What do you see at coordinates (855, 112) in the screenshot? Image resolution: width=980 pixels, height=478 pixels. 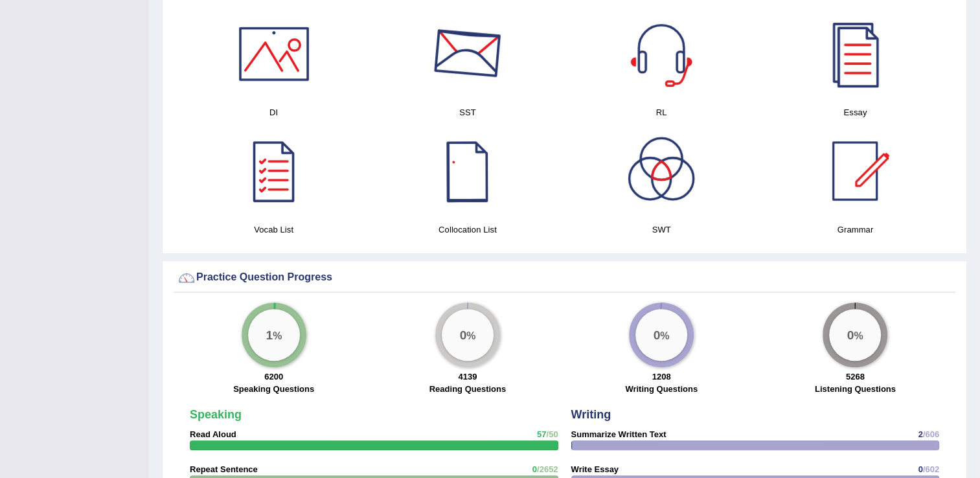 I see `h4: Essay` at bounding box center [855, 112].